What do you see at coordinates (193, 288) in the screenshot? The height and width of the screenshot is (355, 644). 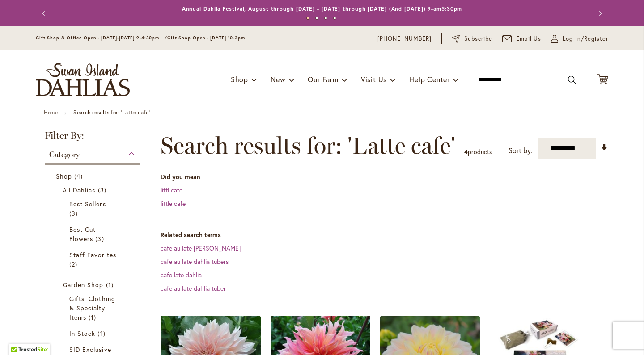 I see `a: cafe au late dahlia tuber` at bounding box center [193, 288].